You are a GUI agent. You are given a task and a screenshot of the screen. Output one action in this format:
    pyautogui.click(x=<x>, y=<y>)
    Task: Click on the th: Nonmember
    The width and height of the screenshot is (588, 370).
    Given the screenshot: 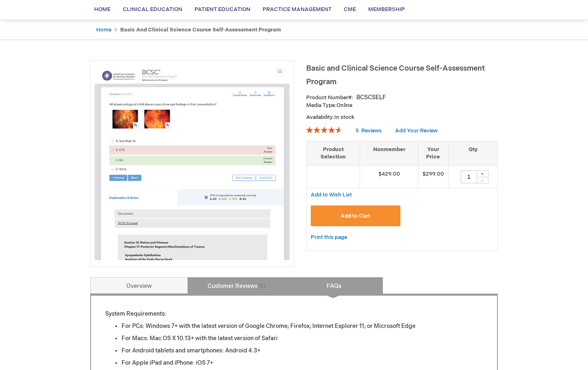 What is the action you would take?
    pyautogui.click(x=389, y=153)
    